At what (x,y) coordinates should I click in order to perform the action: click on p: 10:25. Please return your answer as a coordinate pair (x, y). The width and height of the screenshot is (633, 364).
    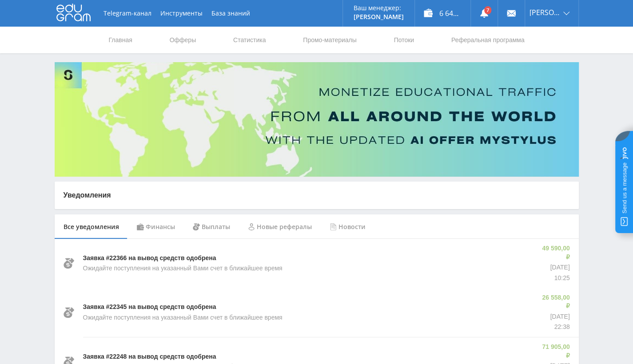
    Looking at the image, I should click on (555, 278).